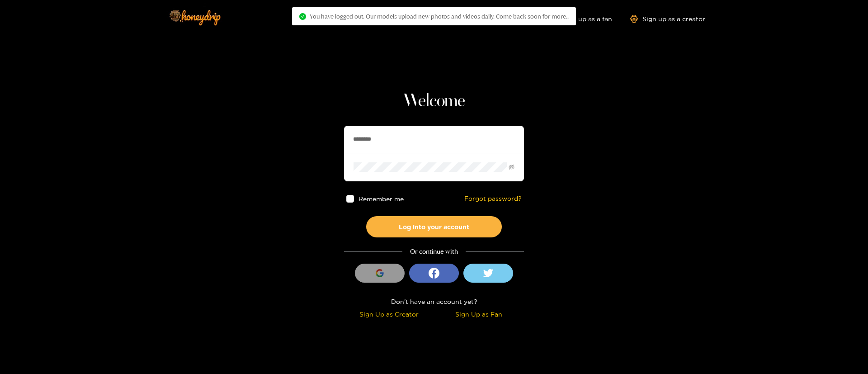 This screenshot has height=374, width=868. I want to click on span: eye-invisible, so click(511, 167).